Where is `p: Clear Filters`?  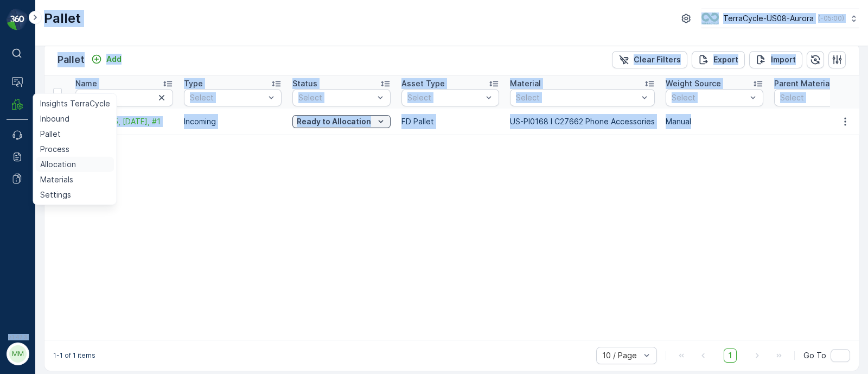 p: Clear Filters is located at coordinates (657, 60).